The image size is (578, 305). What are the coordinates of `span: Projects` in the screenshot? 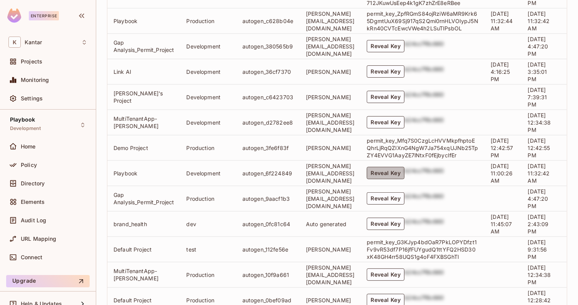 It's located at (32, 62).